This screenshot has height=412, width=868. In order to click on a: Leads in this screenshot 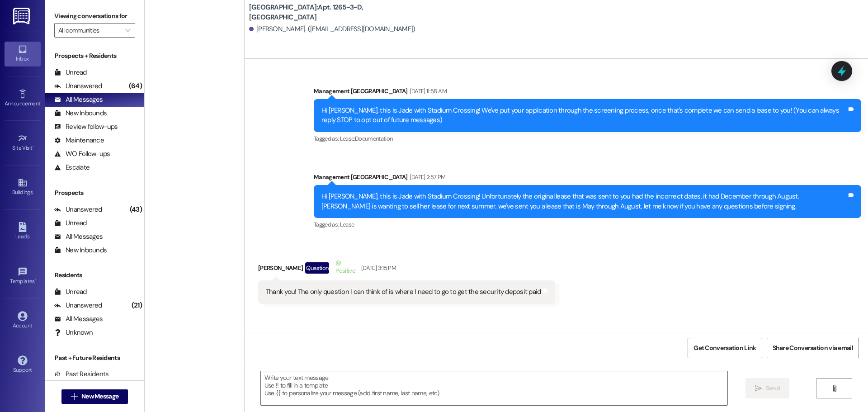, I will do `click(23, 232)`.